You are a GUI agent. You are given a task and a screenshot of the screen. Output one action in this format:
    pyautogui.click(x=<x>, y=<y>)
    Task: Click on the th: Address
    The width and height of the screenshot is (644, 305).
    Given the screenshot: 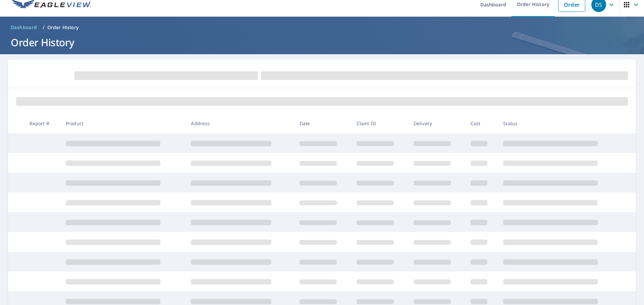 What is the action you would take?
    pyautogui.click(x=240, y=123)
    